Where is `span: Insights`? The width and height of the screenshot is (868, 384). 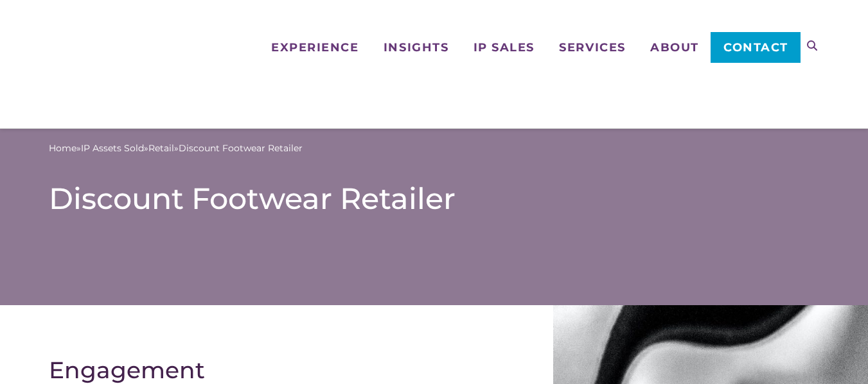 span: Insights is located at coordinates (416, 48).